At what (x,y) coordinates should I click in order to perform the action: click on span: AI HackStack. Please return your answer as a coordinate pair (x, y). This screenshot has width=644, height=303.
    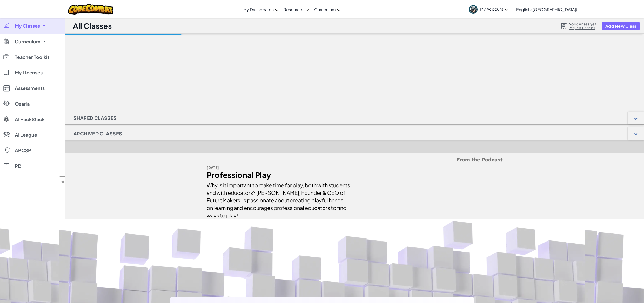
    Looking at the image, I should click on (30, 119).